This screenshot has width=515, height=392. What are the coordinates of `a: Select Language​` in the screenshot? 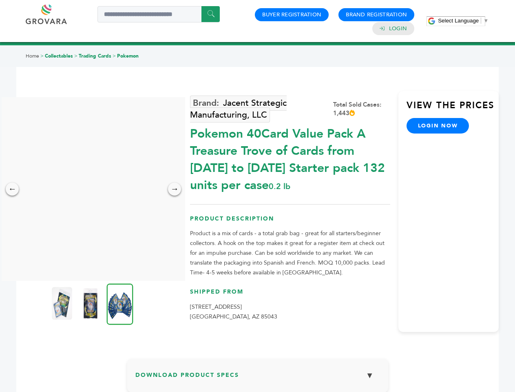 It's located at (463, 20).